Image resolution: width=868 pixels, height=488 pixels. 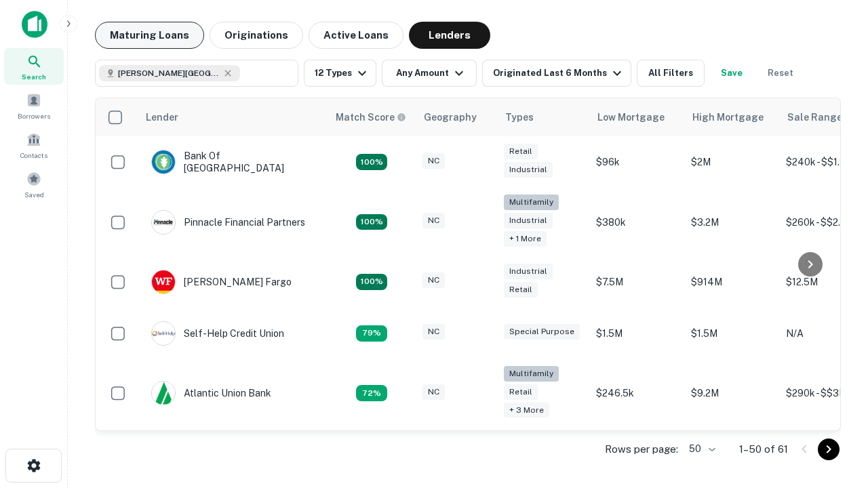 What do you see at coordinates (732, 117) in the screenshot?
I see `th: High Mortgage` at bounding box center [732, 117].